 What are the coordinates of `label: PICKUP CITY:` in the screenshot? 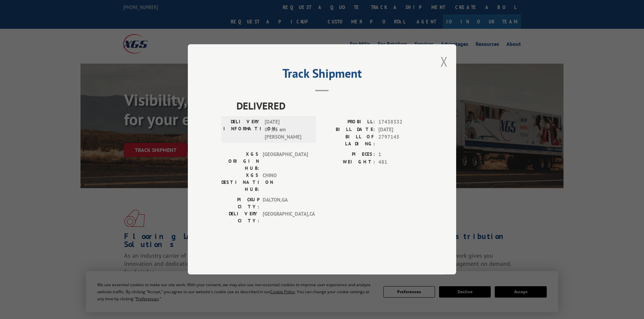 It's located at (240, 203).